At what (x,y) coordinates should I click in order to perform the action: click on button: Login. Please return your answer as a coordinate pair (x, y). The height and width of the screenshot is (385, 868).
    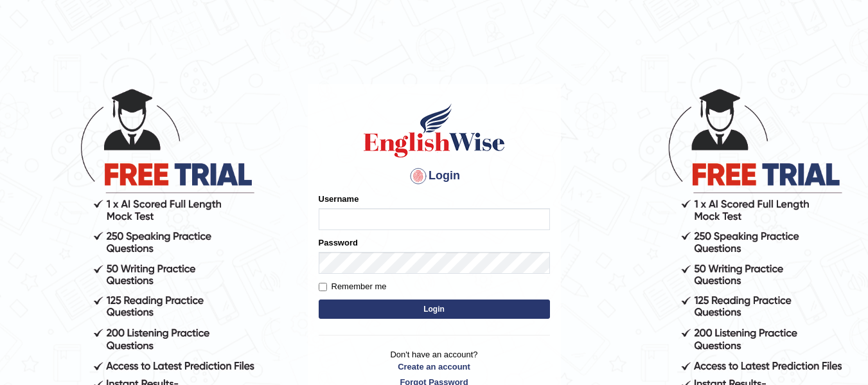
    Looking at the image, I should click on (435, 310).